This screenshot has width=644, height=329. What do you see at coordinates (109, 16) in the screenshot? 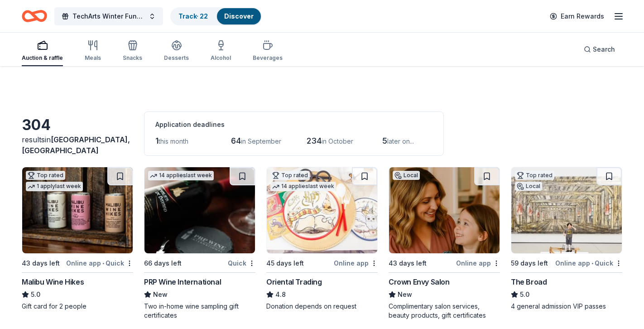
I see `span: TechArts Winter Fundraiser` at bounding box center [109, 16].